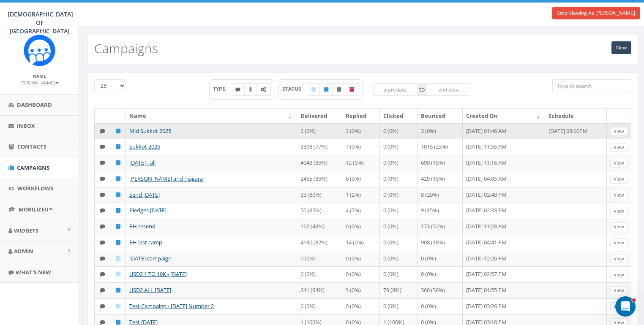  I want to click on td: 4043 (85%), so click(320, 163).